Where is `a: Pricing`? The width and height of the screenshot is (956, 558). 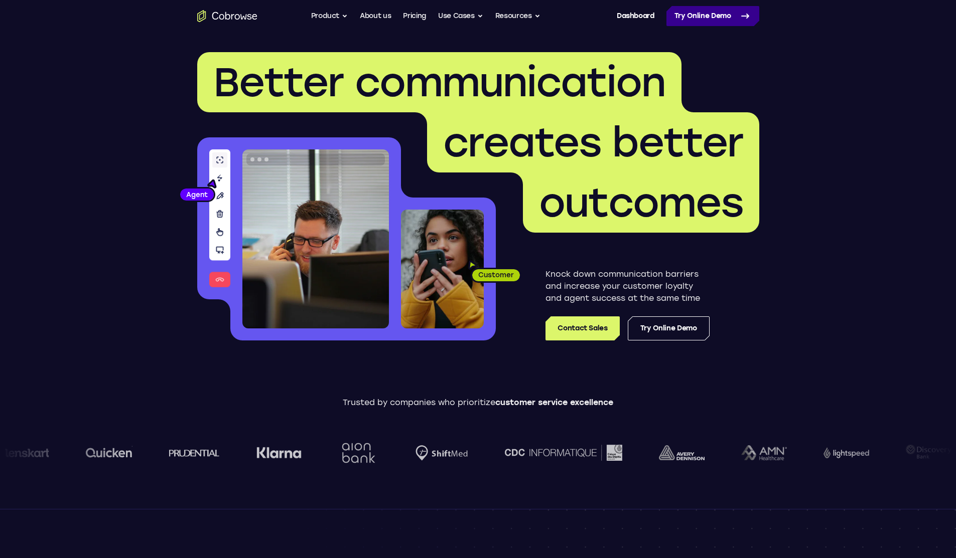 a: Pricing is located at coordinates (414, 16).